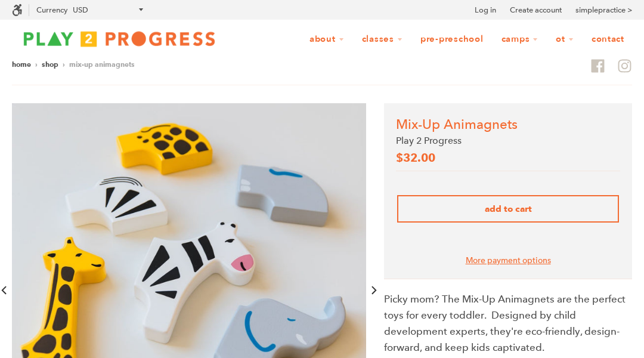 The image size is (644, 358). What do you see at coordinates (382, 39) in the screenshot?
I see `a: Classes` at bounding box center [382, 39].